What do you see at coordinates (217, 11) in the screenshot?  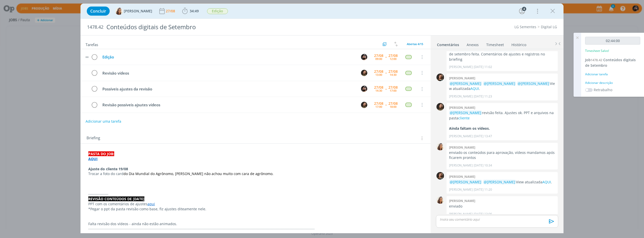 I see `span: Edição` at bounding box center [217, 11].